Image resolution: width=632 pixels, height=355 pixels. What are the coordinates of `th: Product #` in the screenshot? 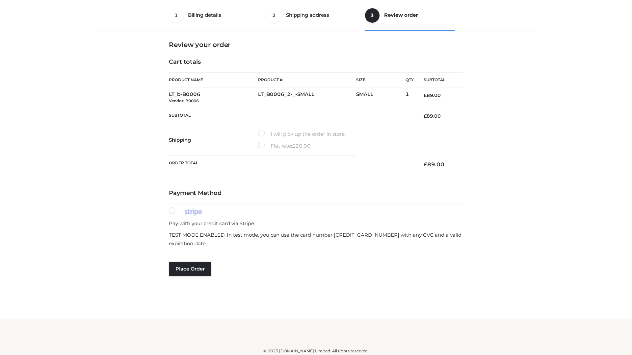 It's located at (307, 80).